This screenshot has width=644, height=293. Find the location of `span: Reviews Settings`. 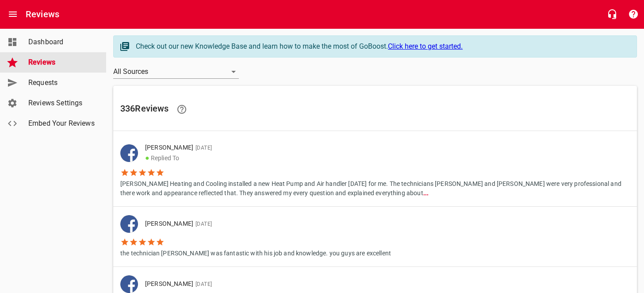

span: Reviews Settings is located at coordinates (62, 103).